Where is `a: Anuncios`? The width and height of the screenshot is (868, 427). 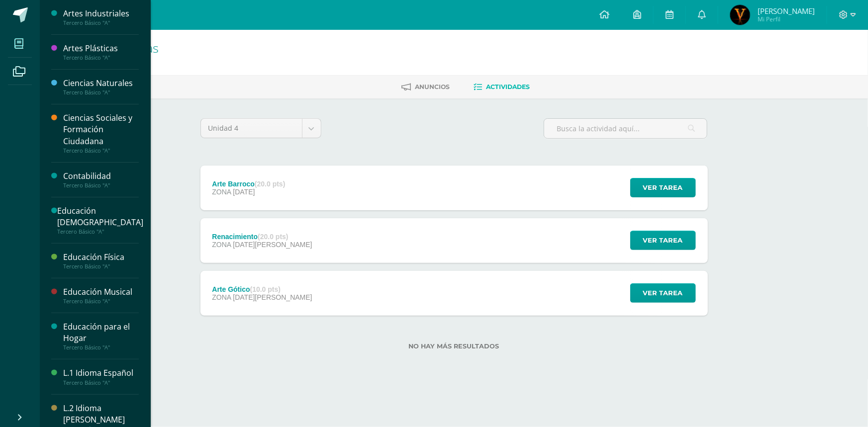 a: Anuncios is located at coordinates (426, 87).